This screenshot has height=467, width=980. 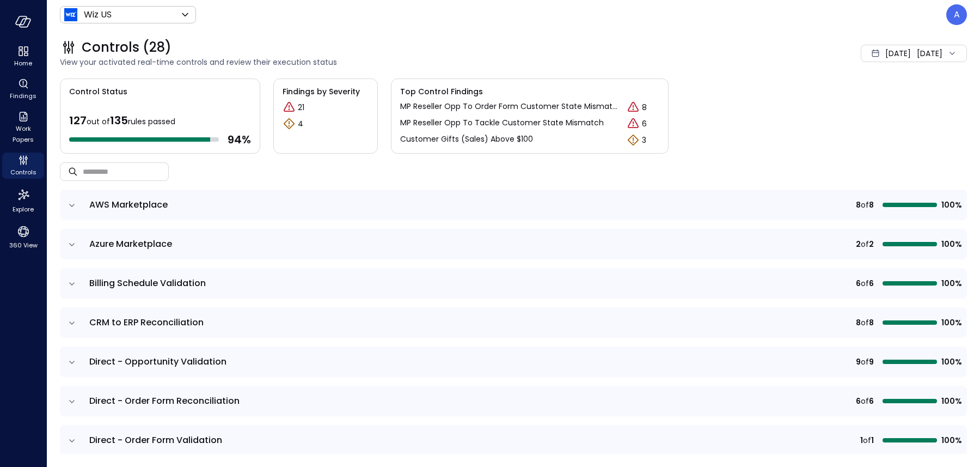 I want to click on span: Controls (28), so click(x=126, y=48).